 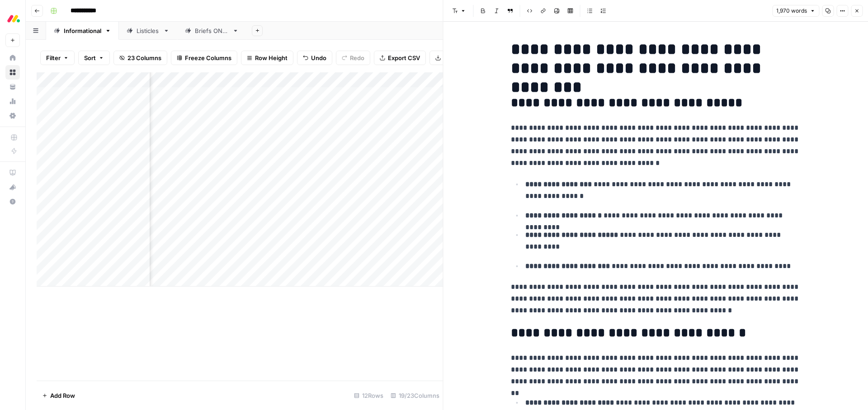 I want to click on button: Help + Support, so click(x=13, y=202).